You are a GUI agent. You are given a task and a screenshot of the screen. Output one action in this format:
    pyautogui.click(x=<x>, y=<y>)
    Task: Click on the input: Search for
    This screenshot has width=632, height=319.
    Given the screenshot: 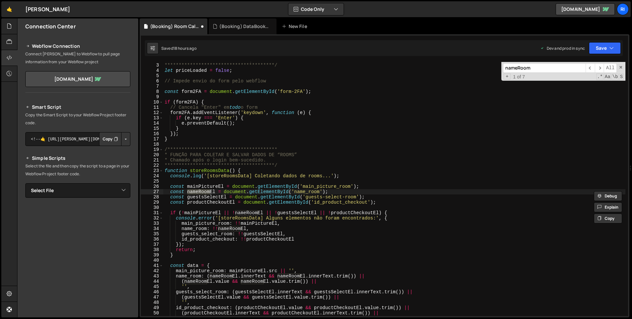 What is the action you would take?
    pyautogui.click(x=544, y=68)
    